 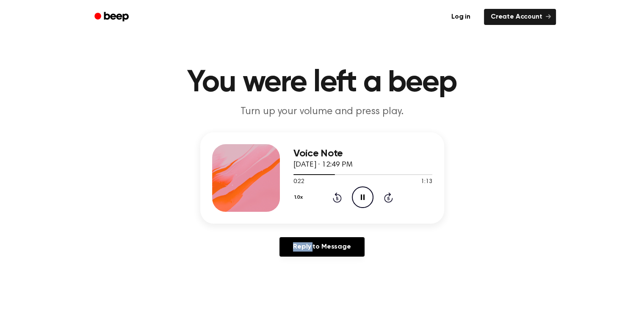 I want to click on h1: You were left a beep, so click(x=322, y=83).